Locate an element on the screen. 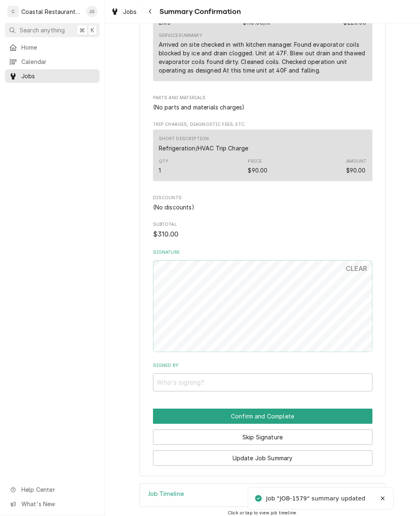 This screenshot has width=420, height=516. label: Signed By is located at coordinates (262, 366).